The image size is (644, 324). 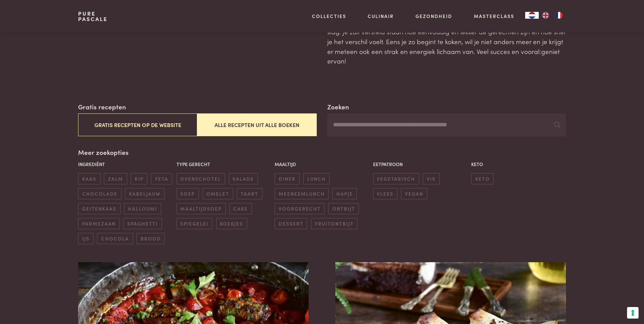 I want to click on span: diner, so click(x=287, y=179).